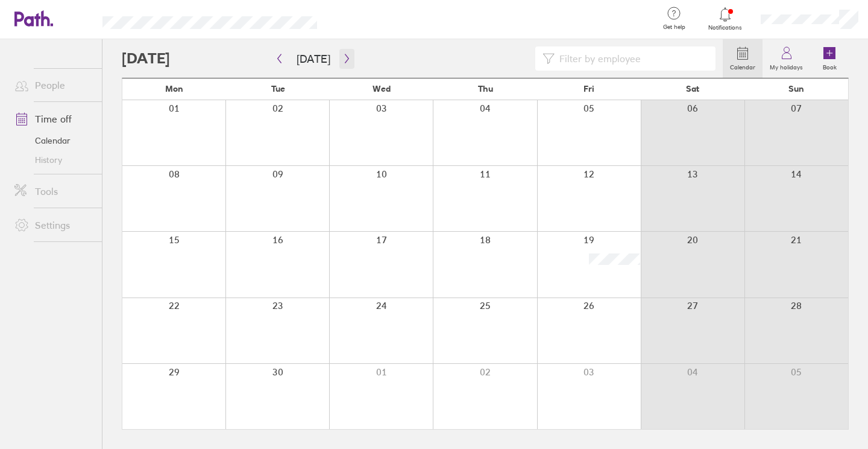 This screenshot has height=449, width=868. Describe the element at coordinates (381, 89) in the screenshot. I see `span: Wed` at that location.